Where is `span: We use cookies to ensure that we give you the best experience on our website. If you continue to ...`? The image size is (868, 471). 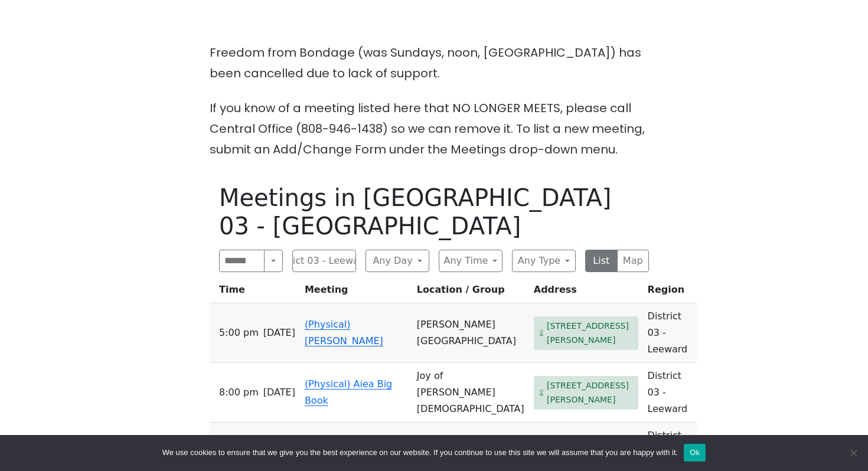 span: We use cookies to ensure that we give you the best experience on our website. If you continue to ... is located at coordinates (420, 452).